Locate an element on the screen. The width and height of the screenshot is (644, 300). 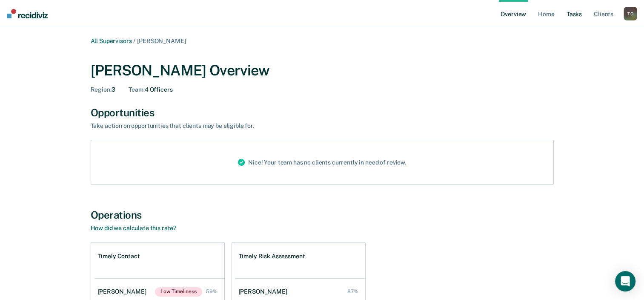
div: 4 Officers is located at coordinates (150, 89).